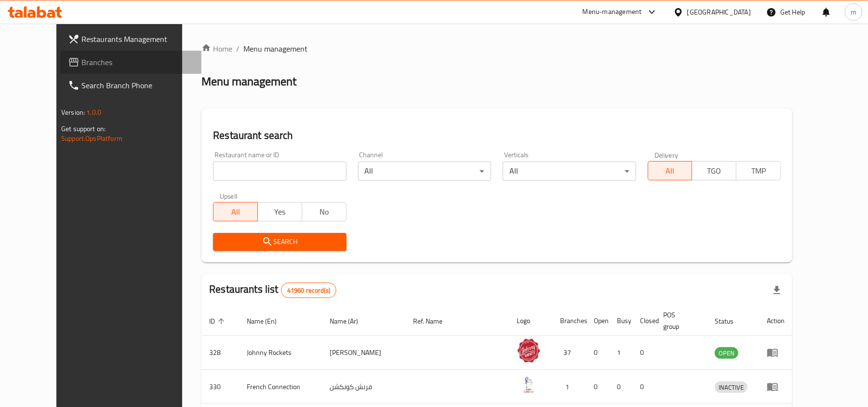 The width and height of the screenshot is (868, 407). What do you see at coordinates (731, 387) in the screenshot?
I see `div: INACTIVE` at bounding box center [731, 387].